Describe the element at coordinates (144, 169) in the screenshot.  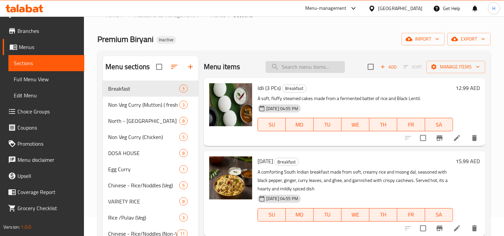
I see `span: Egg Curry` at that location.